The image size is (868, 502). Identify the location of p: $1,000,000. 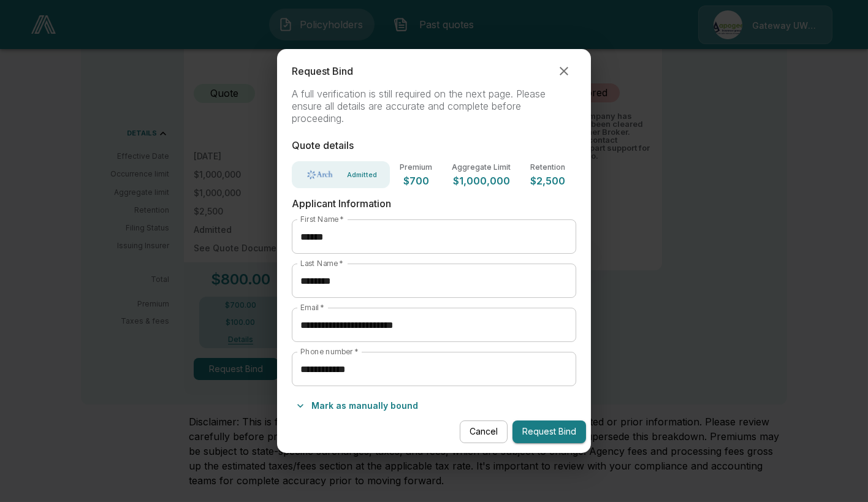
(481, 181).